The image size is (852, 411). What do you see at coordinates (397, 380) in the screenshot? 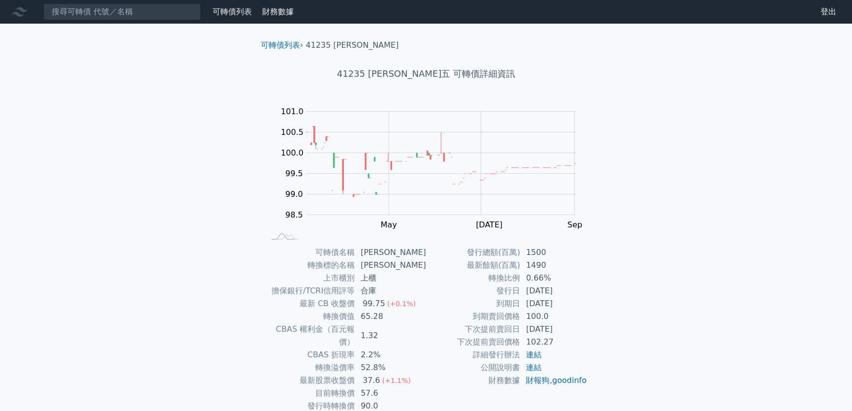
I see `span: (+1.1%)` at bounding box center [397, 380].